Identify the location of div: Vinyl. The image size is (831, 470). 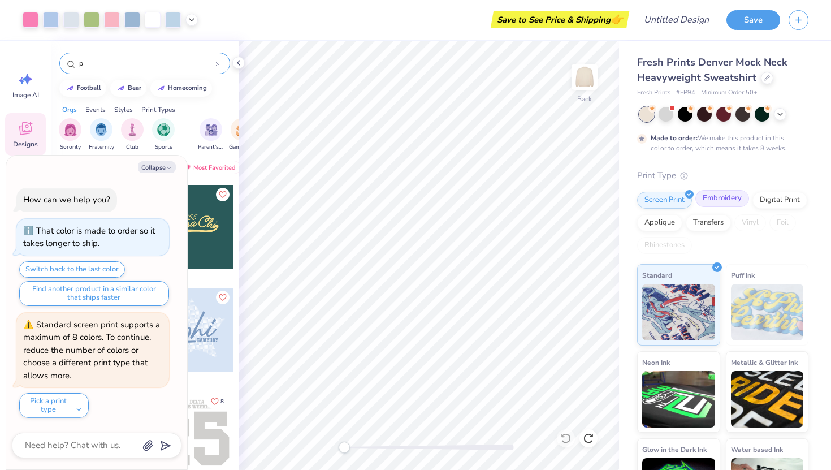
(750, 223).